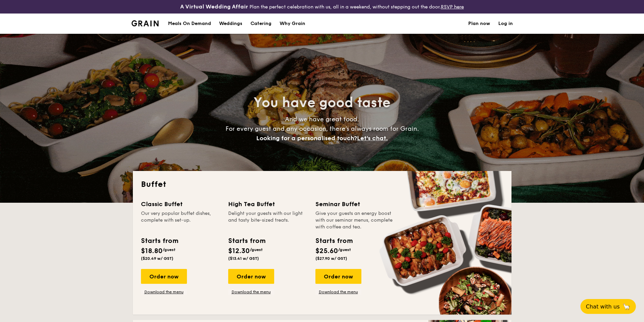 Image resolution: width=644 pixels, height=322 pixels. Describe the element at coordinates (268, 204) in the screenshot. I see `div: High Tea Buffet` at that location.